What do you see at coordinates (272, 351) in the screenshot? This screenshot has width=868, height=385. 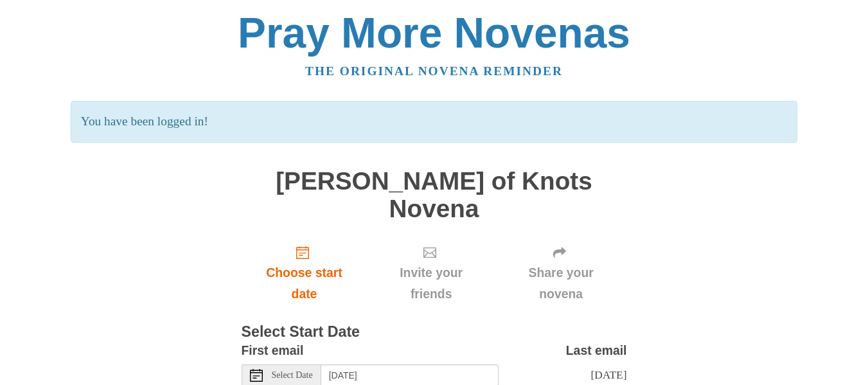 I see `label: First email` at bounding box center [272, 351].